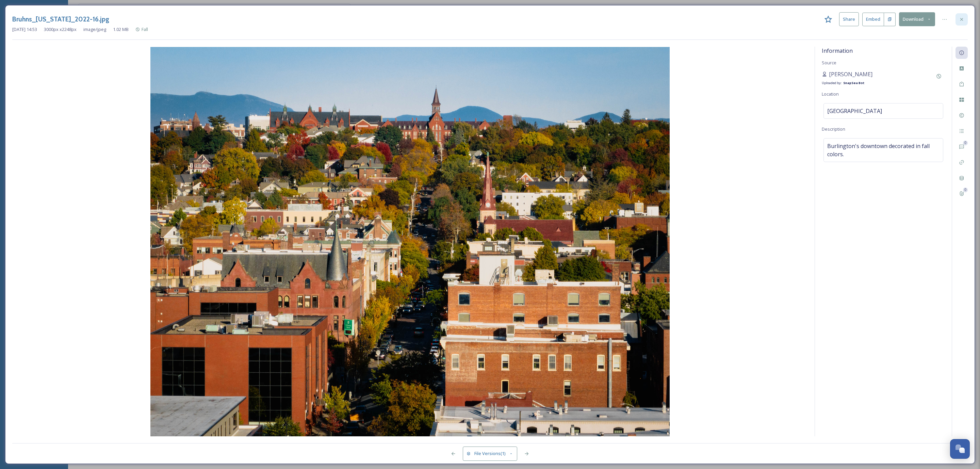  Describe the element at coordinates (834, 129) in the screenshot. I see `span: Description` at that location.